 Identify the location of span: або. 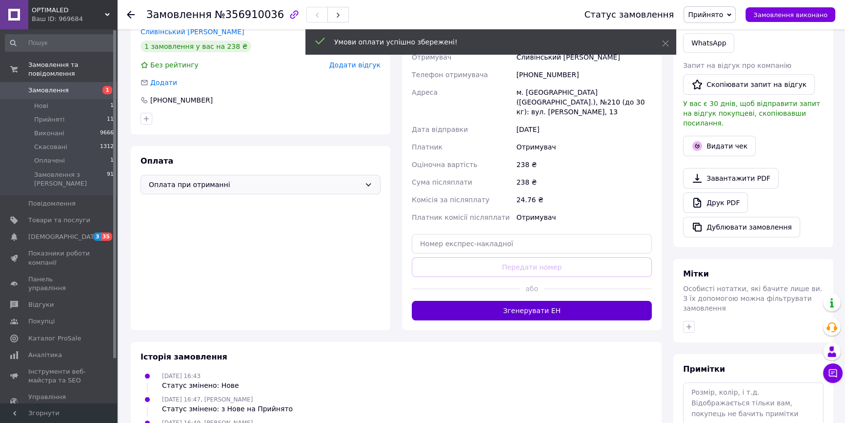
(531, 288).